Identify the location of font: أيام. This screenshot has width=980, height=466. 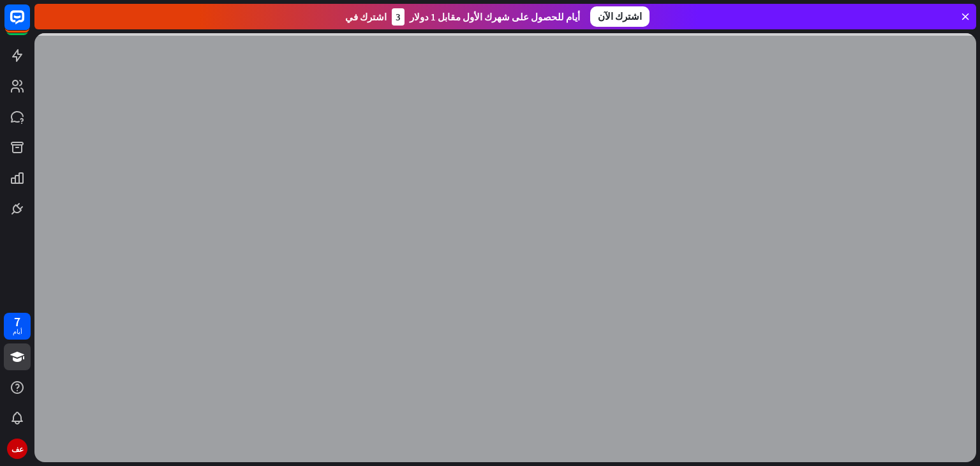
(17, 331).